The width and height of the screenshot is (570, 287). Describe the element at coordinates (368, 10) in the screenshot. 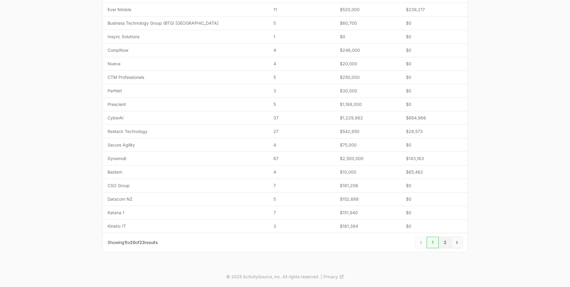

I see `span: $520,000` at that location.